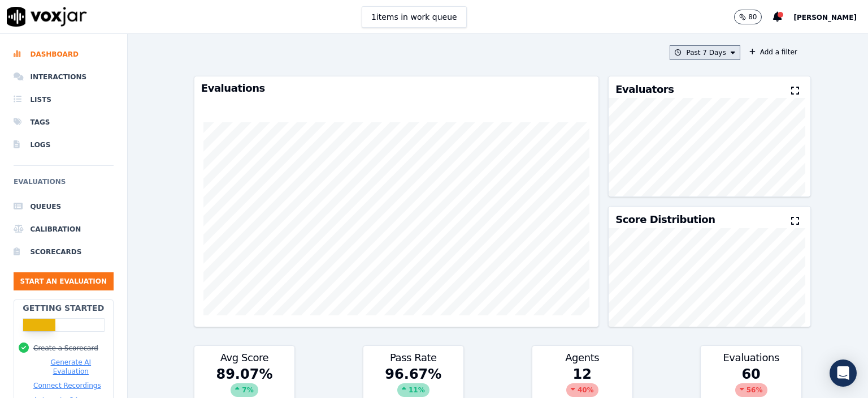  Describe the element at coordinates (245, 358) in the screenshot. I see `h3: Avg Score` at that location.